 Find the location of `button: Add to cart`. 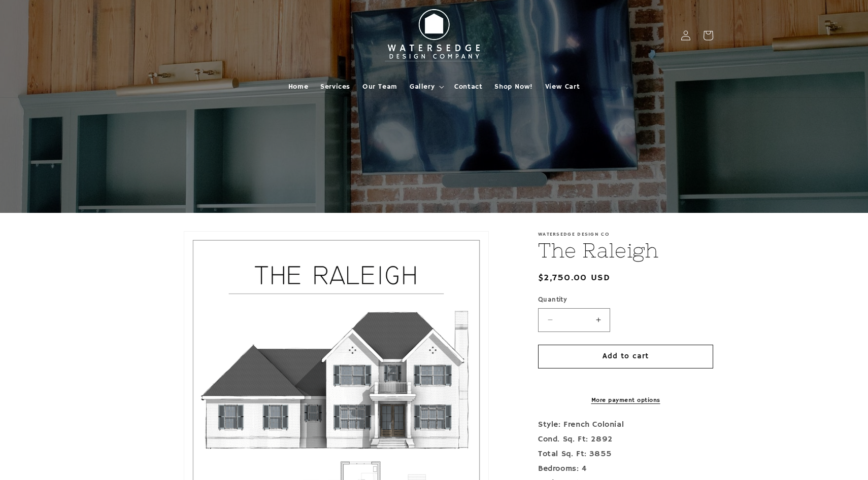

button: Add to cart is located at coordinates (625, 357).